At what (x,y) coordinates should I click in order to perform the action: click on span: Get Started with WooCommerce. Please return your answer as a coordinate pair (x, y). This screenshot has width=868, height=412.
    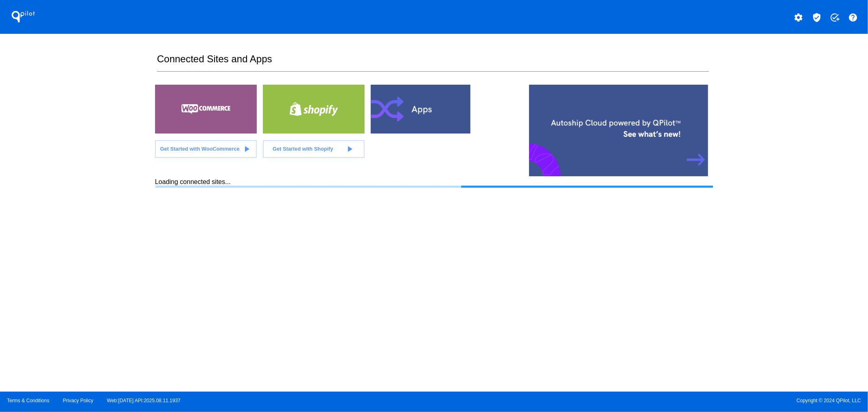
    Looking at the image, I should click on (200, 149).